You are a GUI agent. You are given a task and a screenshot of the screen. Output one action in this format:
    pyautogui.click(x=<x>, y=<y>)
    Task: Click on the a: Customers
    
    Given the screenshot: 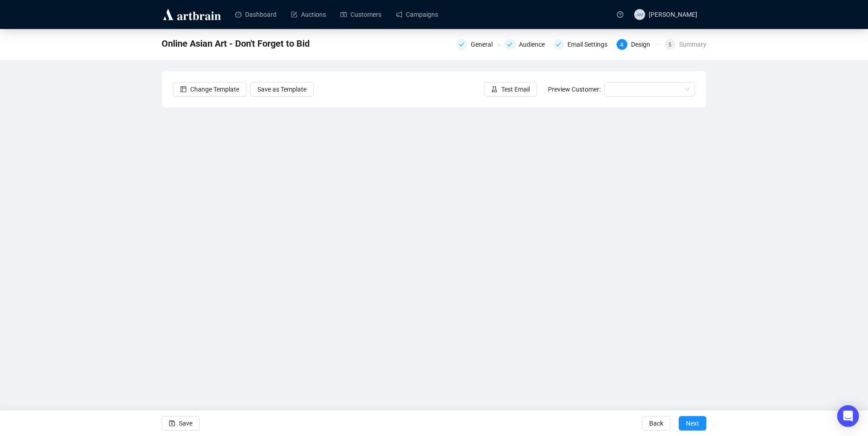 What is the action you would take?
    pyautogui.click(x=361, y=14)
    